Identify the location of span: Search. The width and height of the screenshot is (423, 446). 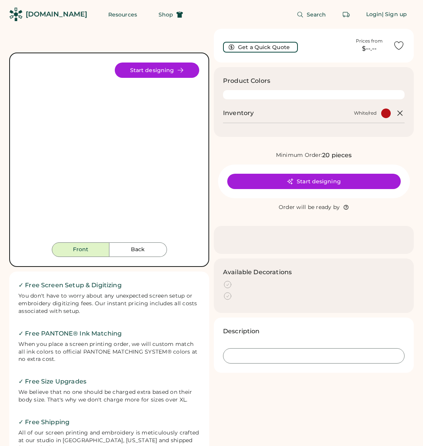
(316, 15).